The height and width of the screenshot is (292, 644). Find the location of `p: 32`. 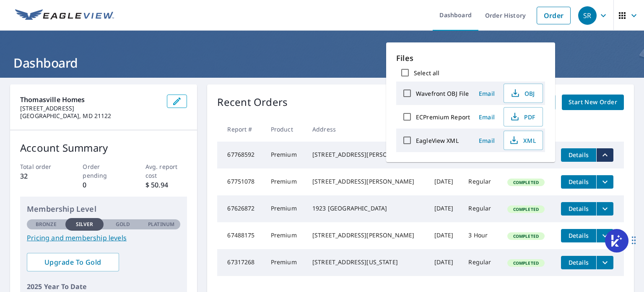

p: 32 is located at coordinates (41, 176).